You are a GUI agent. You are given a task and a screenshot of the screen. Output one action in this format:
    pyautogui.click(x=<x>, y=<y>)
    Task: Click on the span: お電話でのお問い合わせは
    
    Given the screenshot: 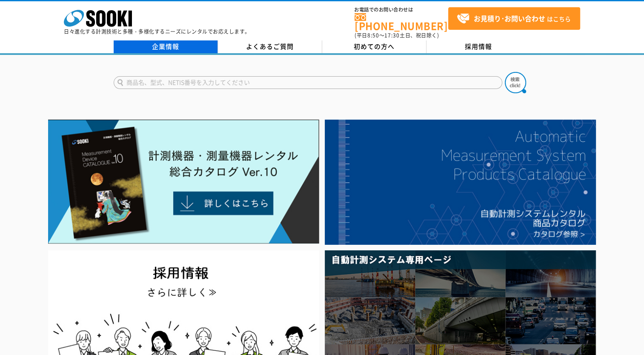 What is the action you would take?
    pyautogui.click(x=401, y=10)
    